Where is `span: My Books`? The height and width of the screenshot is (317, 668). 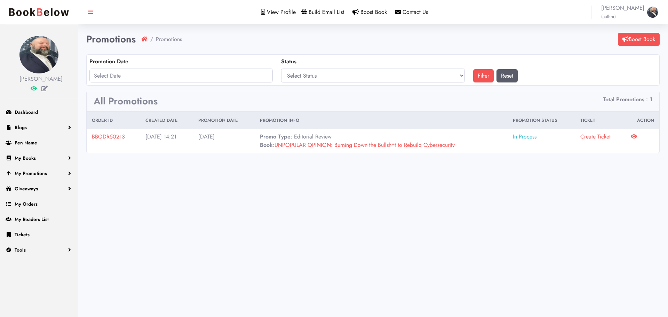
span: My Books is located at coordinates (25, 158).